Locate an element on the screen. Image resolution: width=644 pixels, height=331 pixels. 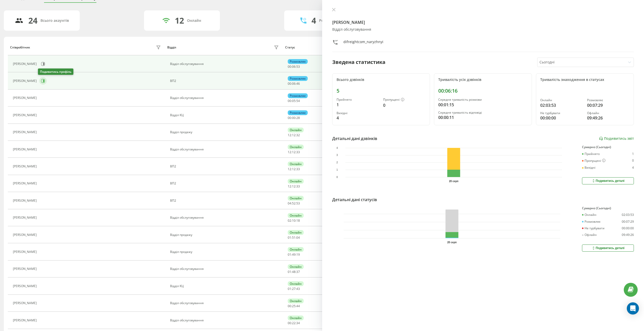
div: Не турбувати is located at coordinates (593, 228).